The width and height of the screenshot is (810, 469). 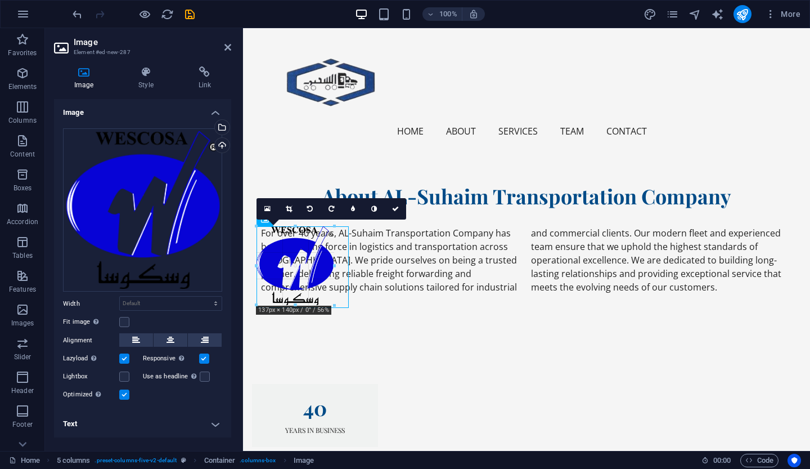 I want to click on label: Responsive, so click(x=171, y=358).